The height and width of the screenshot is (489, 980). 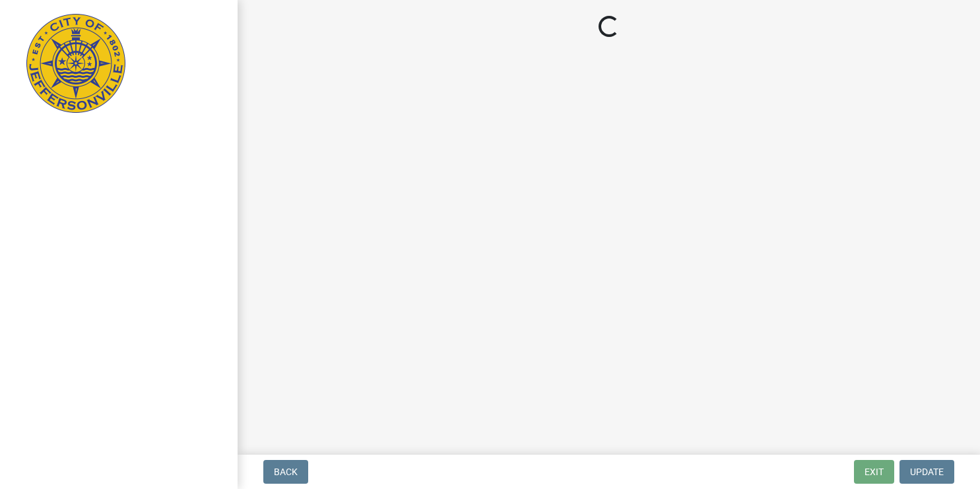 What do you see at coordinates (874, 472) in the screenshot?
I see `button: Exit` at bounding box center [874, 472].